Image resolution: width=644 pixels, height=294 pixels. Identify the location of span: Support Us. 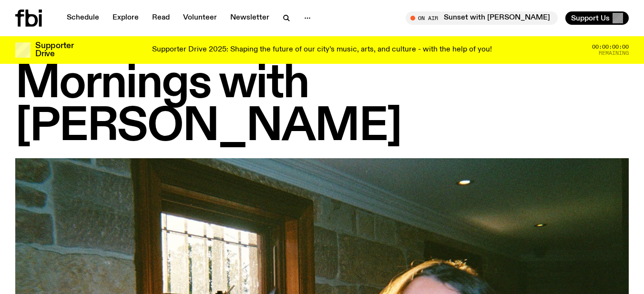
(590, 18).